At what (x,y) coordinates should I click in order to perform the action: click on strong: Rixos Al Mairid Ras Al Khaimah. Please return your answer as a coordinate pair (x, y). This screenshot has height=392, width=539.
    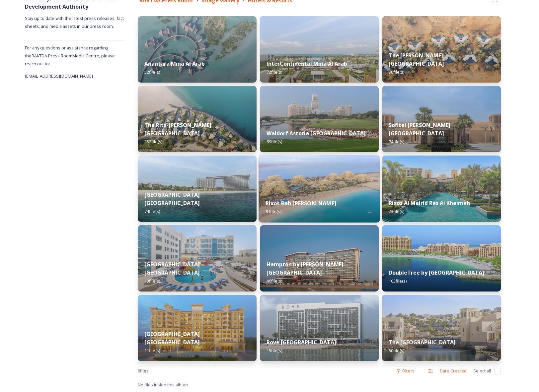
    Looking at the image, I should click on (429, 203).